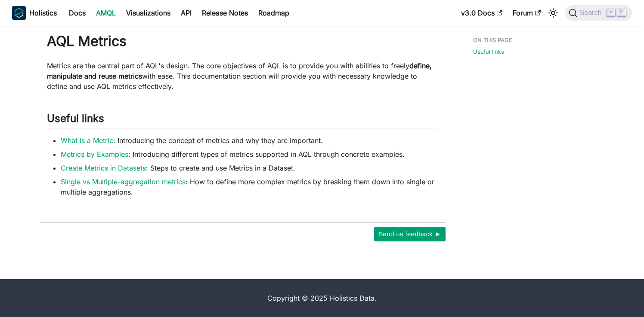  Describe the element at coordinates (43, 13) in the screenshot. I see `b: Holistics` at that location.